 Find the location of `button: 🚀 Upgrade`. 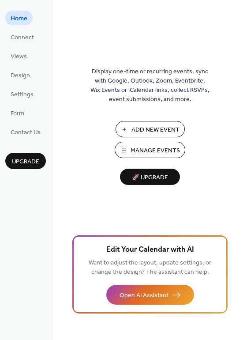

button: 🚀 Upgrade is located at coordinates (150, 177).